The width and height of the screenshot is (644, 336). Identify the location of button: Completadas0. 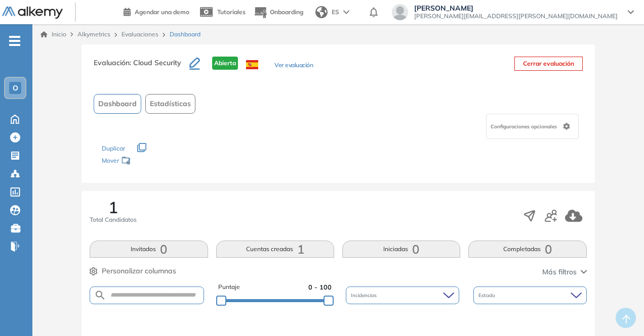
(527, 249).